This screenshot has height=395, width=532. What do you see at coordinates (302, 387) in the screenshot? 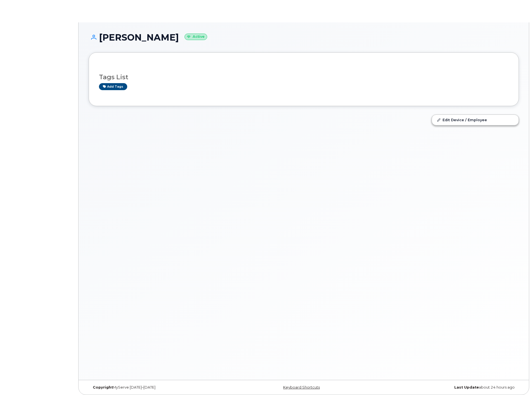
I see `a: Keyboard Shortcuts` at bounding box center [302, 387].